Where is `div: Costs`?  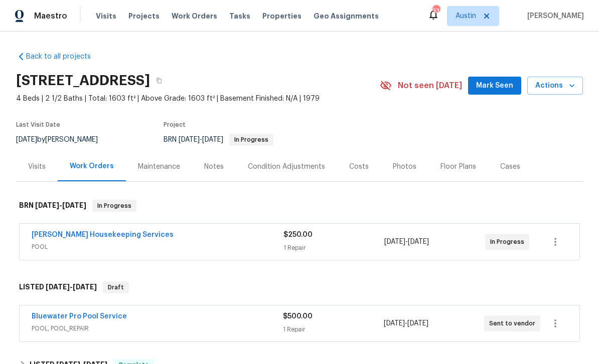 div: Costs is located at coordinates (359, 167).